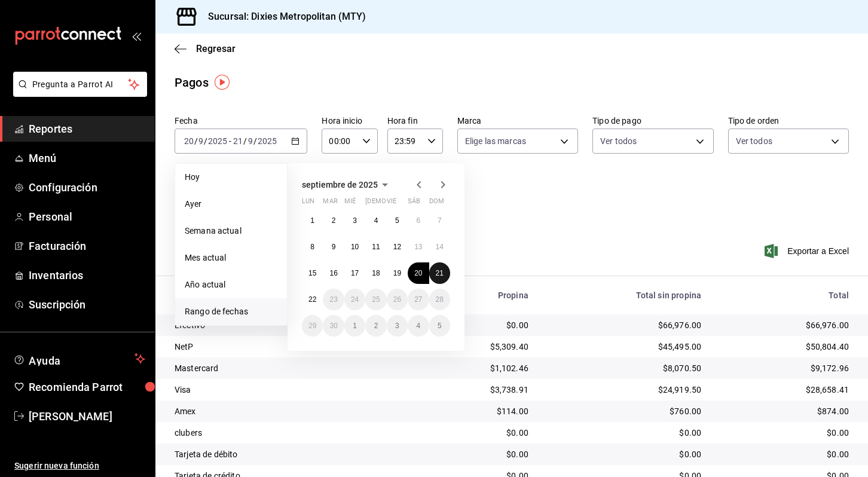  I want to click on div: NetP, so click(288, 347).